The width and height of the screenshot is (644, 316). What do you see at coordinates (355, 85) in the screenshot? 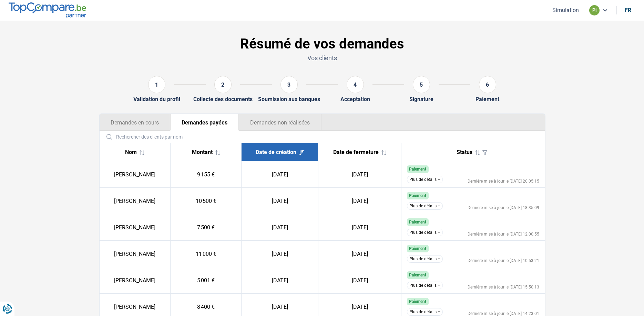
I see `div: 4` at bounding box center [355, 85].